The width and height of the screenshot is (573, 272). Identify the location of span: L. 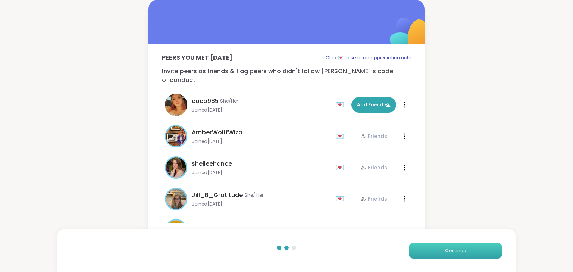
(176, 230).